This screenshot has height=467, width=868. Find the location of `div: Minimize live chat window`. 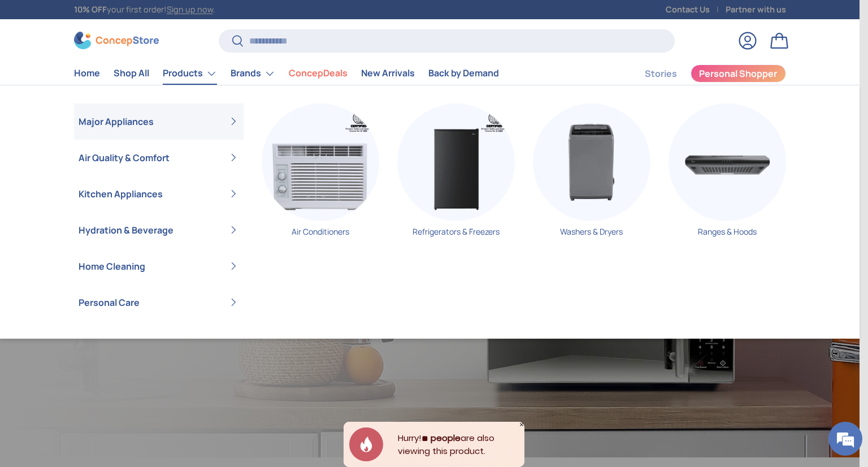

div: Minimize live chat window is located at coordinates (199, 19).